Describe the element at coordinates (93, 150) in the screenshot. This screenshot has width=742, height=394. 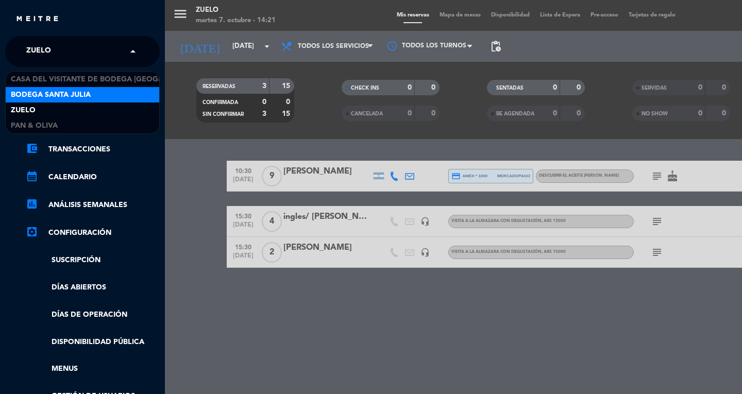
I see `a: account_balance_walletTransacciones` at that location.